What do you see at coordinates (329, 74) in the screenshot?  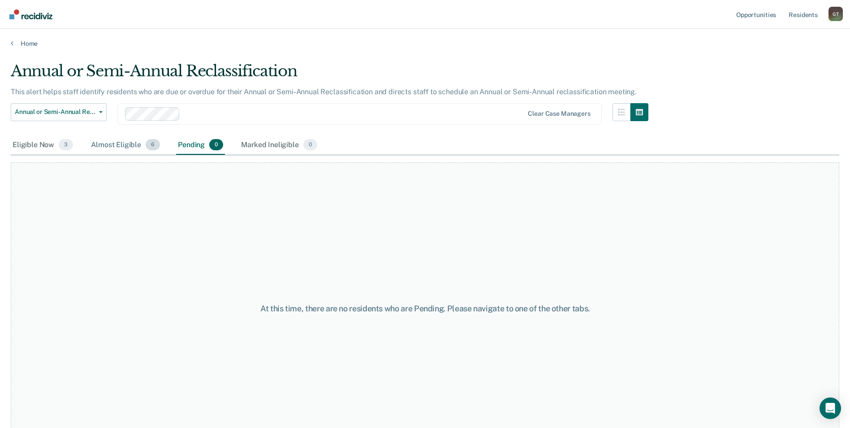 I see `div: Annual or Semi-Annual Reclassification` at bounding box center [329, 74].